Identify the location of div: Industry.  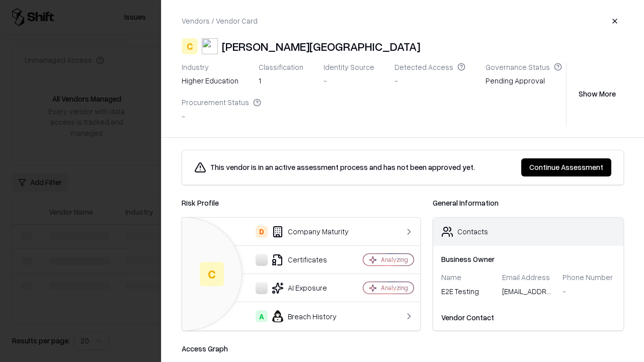
(210, 67).